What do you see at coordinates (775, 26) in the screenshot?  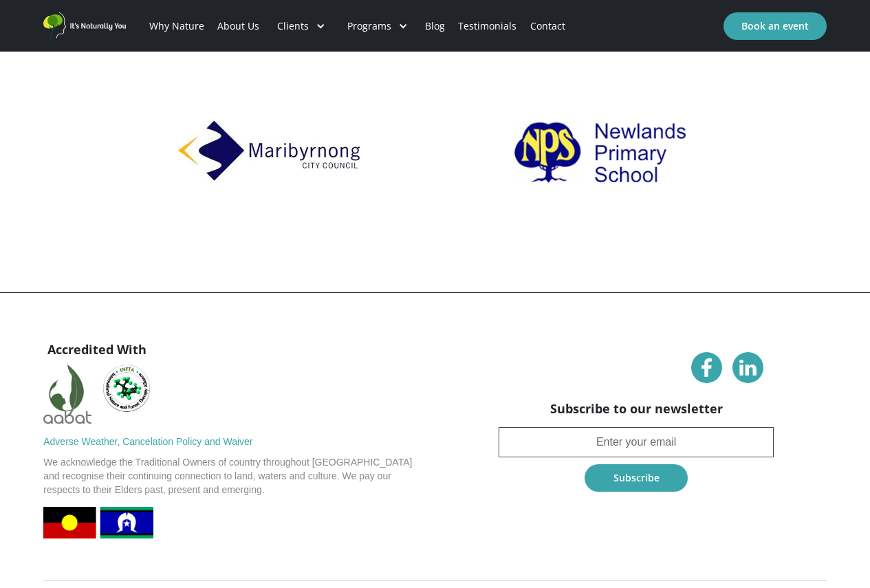 I see `a: Book an event` at bounding box center [775, 26].